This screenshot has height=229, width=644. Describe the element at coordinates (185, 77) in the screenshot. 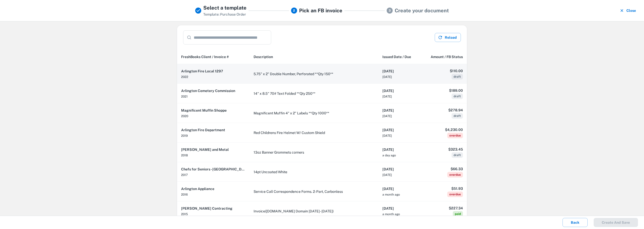

I see `span: 2022` at that location.